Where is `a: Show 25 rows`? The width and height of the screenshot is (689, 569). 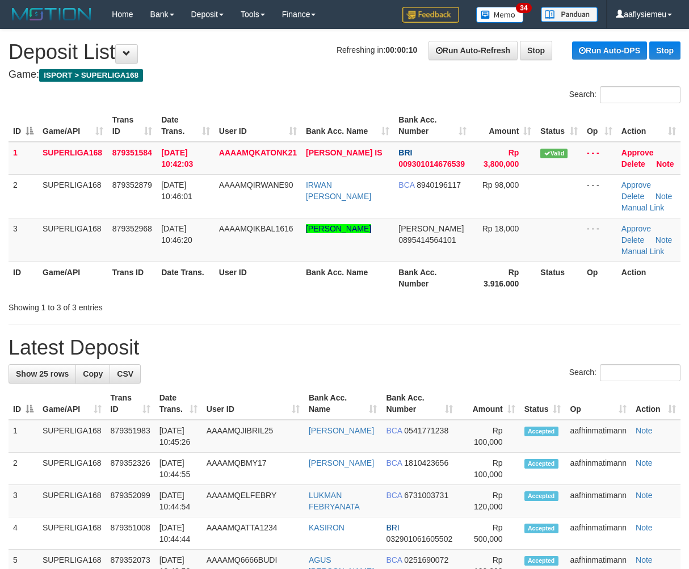
a: Show 25 rows is located at coordinates (42, 374).